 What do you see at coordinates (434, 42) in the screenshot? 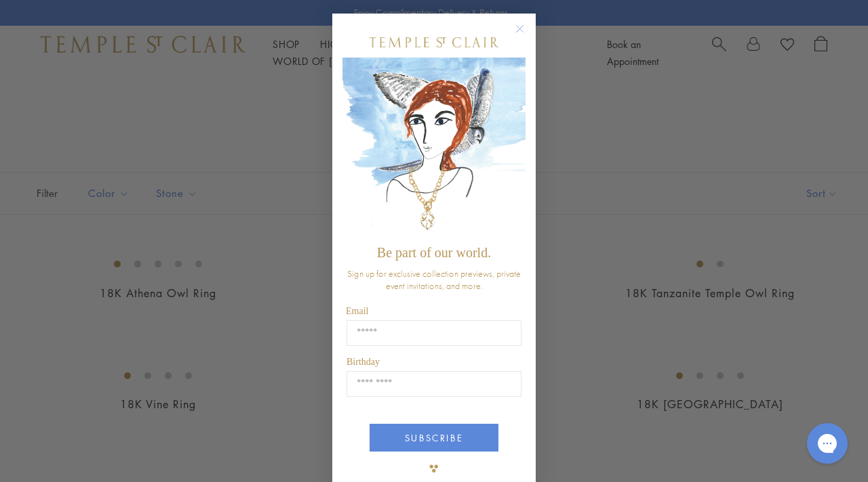
I see `img: Temple St. Clair` at bounding box center [434, 42].